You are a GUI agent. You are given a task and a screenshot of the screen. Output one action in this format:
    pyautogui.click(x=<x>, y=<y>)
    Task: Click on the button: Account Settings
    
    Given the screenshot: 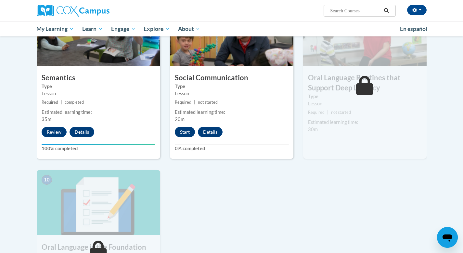 What is the action you would take?
    pyautogui.click(x=417, y=10)
    